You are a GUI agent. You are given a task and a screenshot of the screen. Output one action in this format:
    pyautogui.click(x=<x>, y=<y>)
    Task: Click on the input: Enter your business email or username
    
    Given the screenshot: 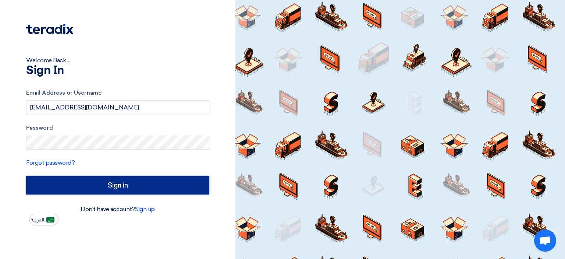 What is the action you would take?
    pyautogui.click(x=118, y=108)
    